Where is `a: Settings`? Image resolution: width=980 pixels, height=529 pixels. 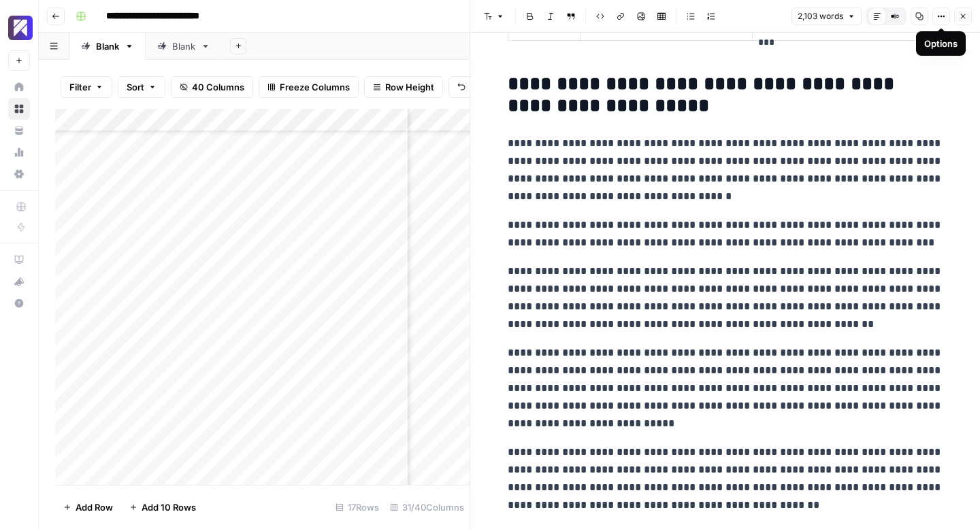
a: Settings is located at coordinates (19, 174).